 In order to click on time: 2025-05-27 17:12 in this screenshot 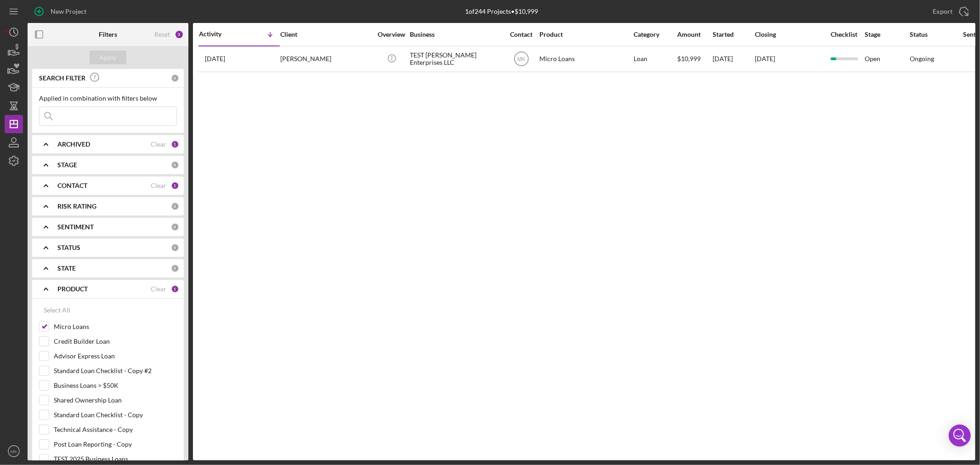, I will do `click(215, 59)`.